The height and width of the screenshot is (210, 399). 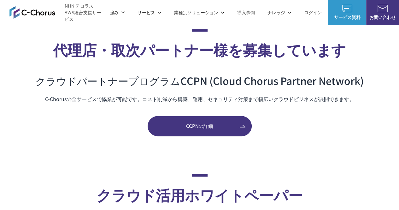 I want to click on p: C-Chorusの全サービスで協業が可能です。コスト削減から構築、運用、セキュリティ対策まで幅広いクラウドビジネスが展開できます。, so click(x=200, y=99).